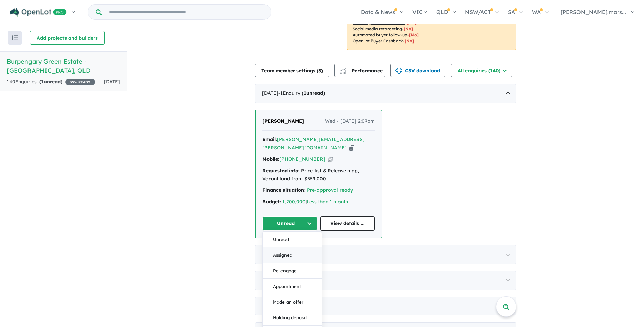  I want to click on button: Add projects and builders, so click(67, 38).